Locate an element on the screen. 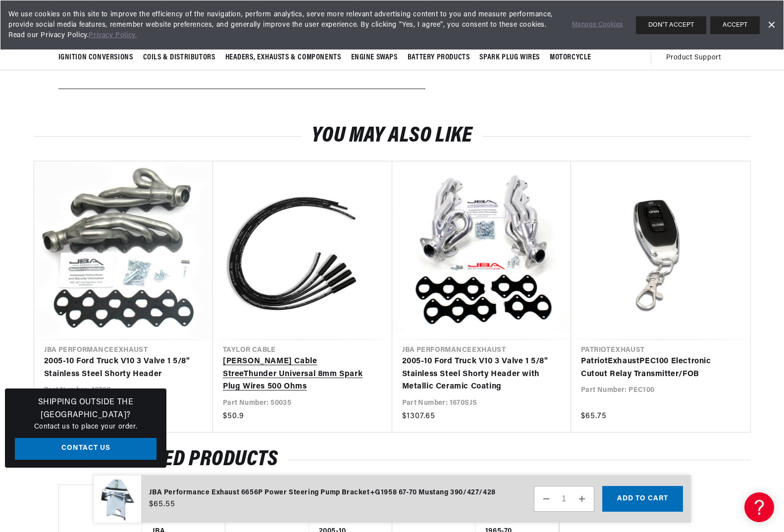 This screenshot has height=532, width=784. a: Manage Cookies is located at coordinates (598, 25).